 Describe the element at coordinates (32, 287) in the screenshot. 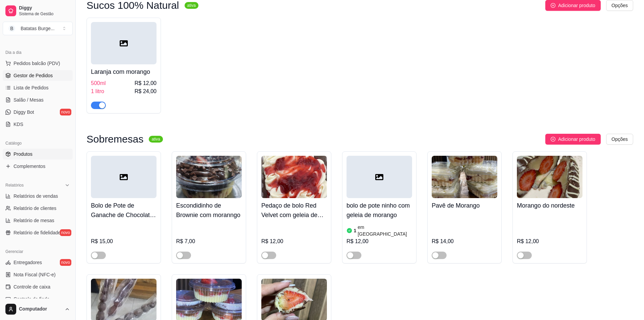

I see `span: Controle de caixa` at that location.